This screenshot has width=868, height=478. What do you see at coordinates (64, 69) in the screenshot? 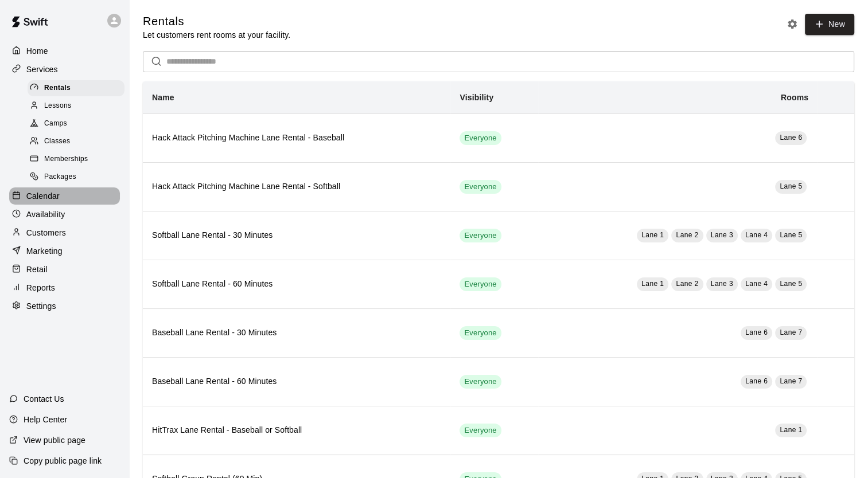
I see `a: Services` at bounding box center [64, 69].